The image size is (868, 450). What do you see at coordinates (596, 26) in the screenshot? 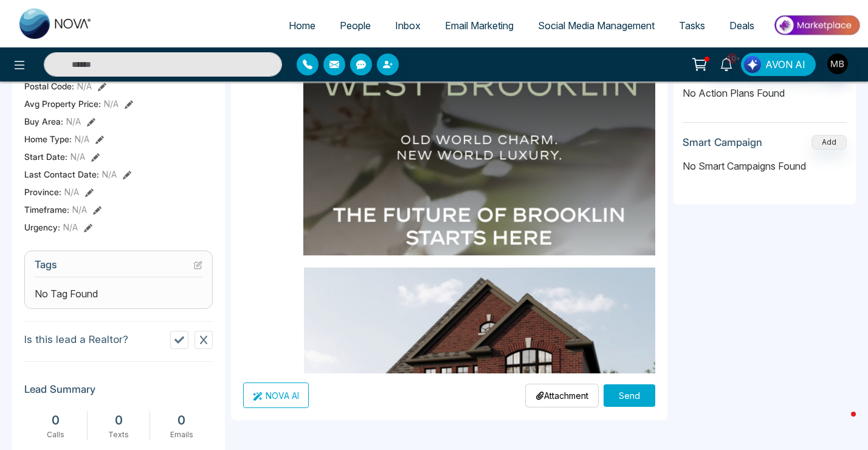
I see `span: Social Media Management` at bounding box center [596, 26].